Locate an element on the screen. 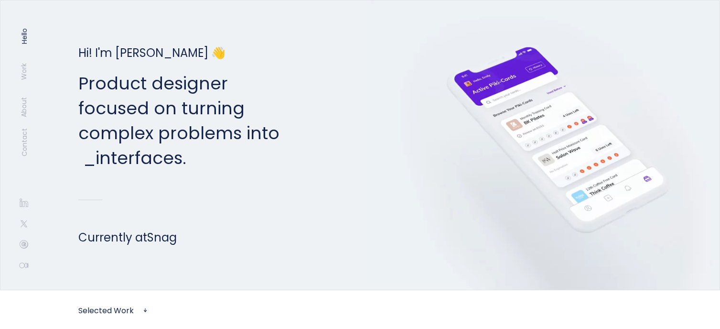  a: Selected Work is located at coordinates (106, 310).